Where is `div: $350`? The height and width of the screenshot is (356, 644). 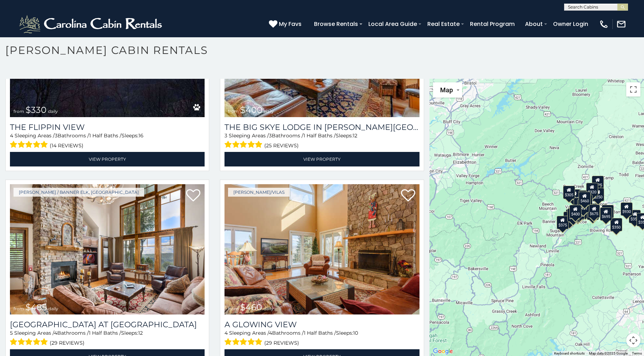 div: $350 is located at coordinates (616, 224).